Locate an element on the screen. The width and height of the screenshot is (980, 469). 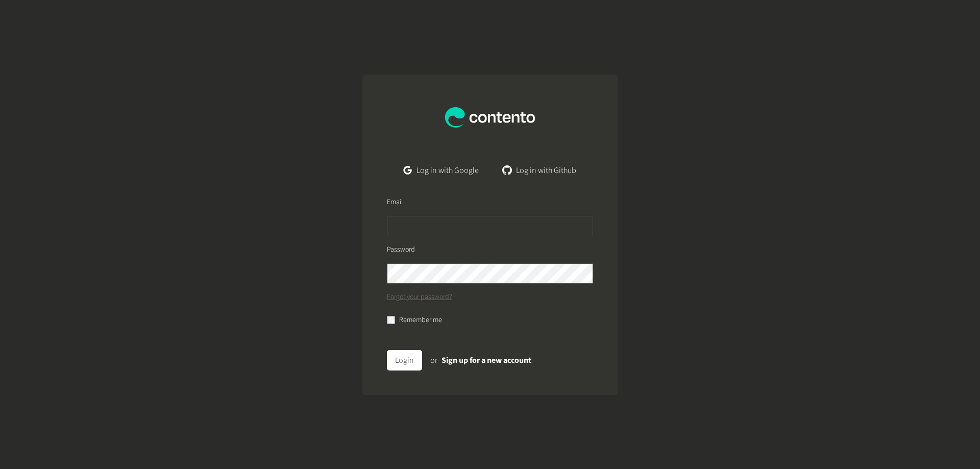
label: Email is located at coordinates (395, 202).